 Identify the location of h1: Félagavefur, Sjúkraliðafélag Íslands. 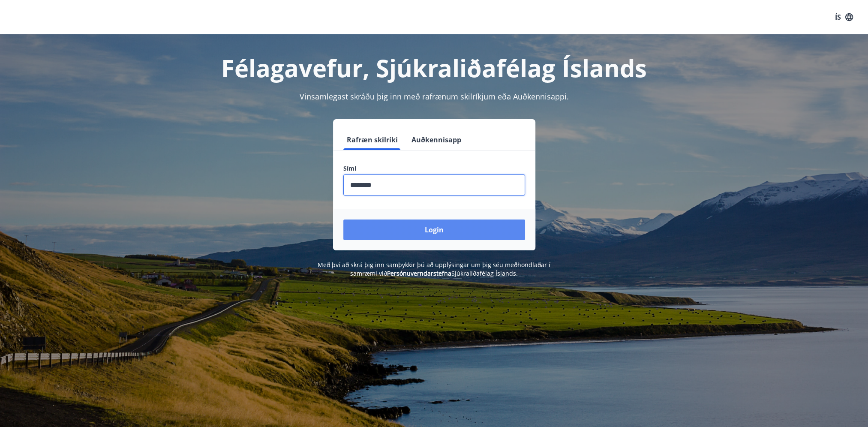
(434, 68).